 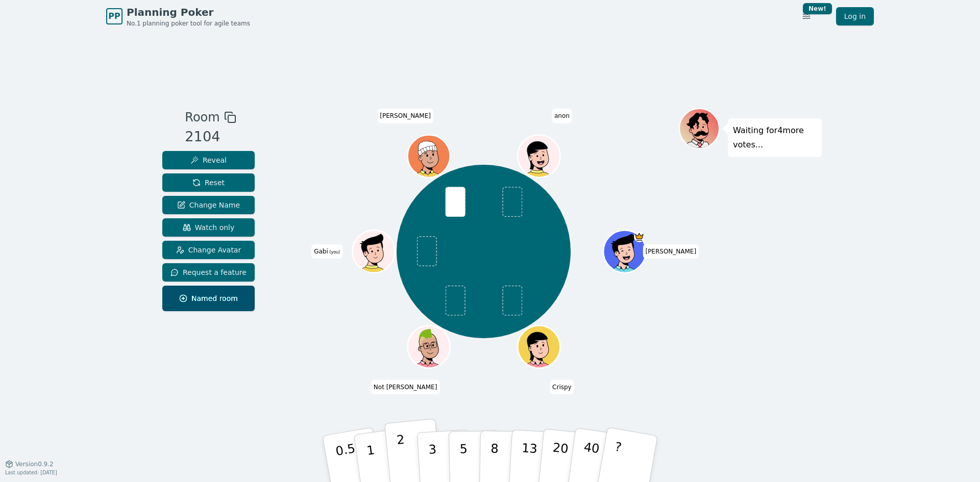 What do you see at coordinates (807, 16) in the screenshot?
I see `button: New!` at bounding box center [807, 16].